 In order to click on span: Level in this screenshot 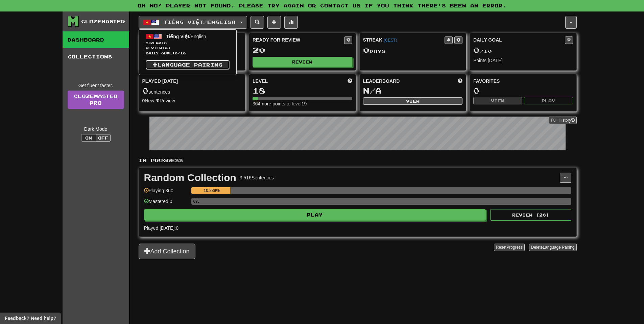, I will do `click(260, 81)`.